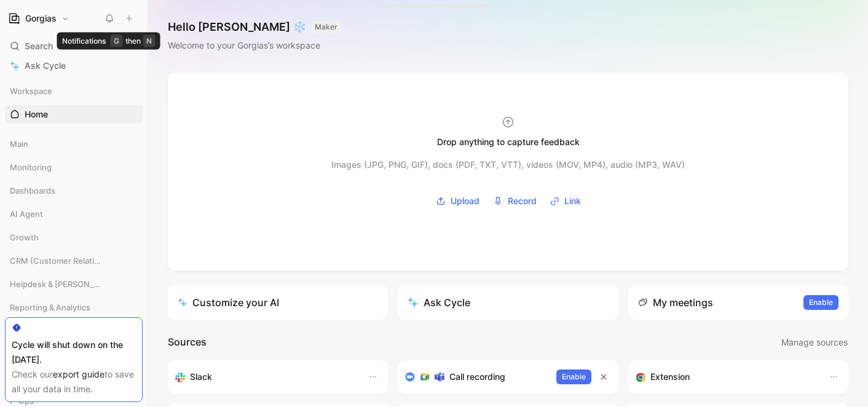  I want to click on div: Capture feedback from anywhere on the web, so click(726, 377).